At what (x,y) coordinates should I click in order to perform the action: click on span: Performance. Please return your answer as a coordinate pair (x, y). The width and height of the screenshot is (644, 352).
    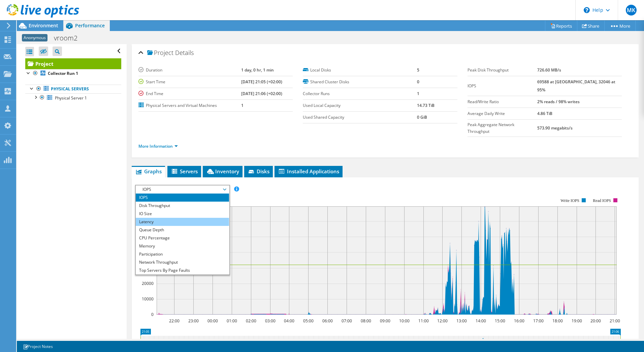
    Looking at the image, I should click on (90, 26).